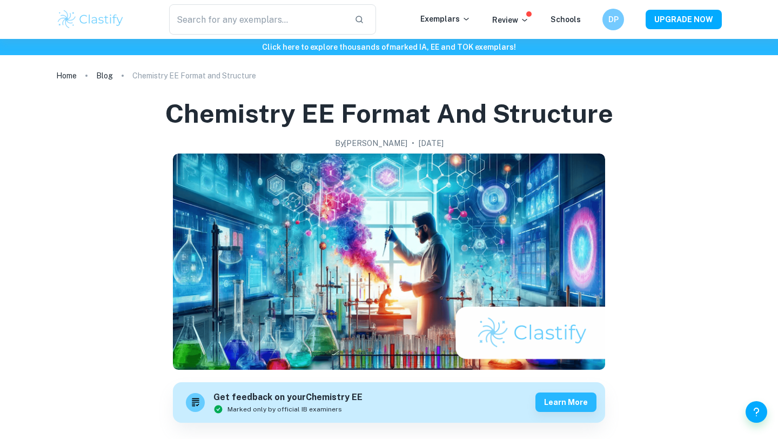 The width and height of the screenshot is (778, 439). I want to click on img: Clastify logo, so click(90, 19).